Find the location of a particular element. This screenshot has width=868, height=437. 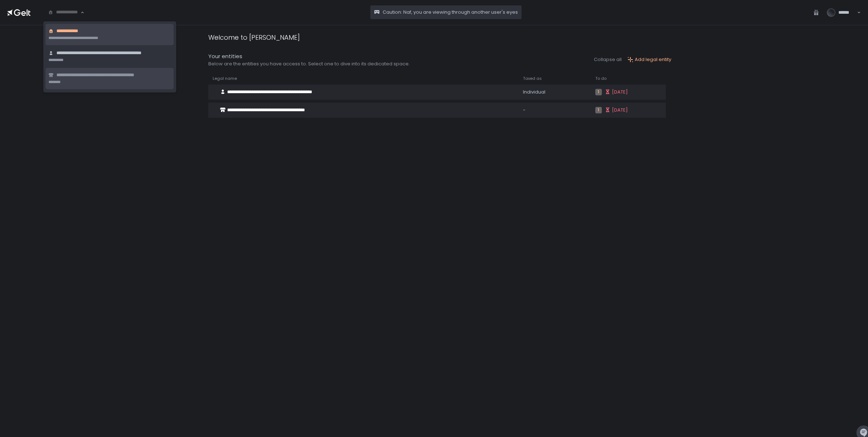

div: Below are the entities you have access to. Select one to dive into its dedicated space. is located at coordinates (309, 64).